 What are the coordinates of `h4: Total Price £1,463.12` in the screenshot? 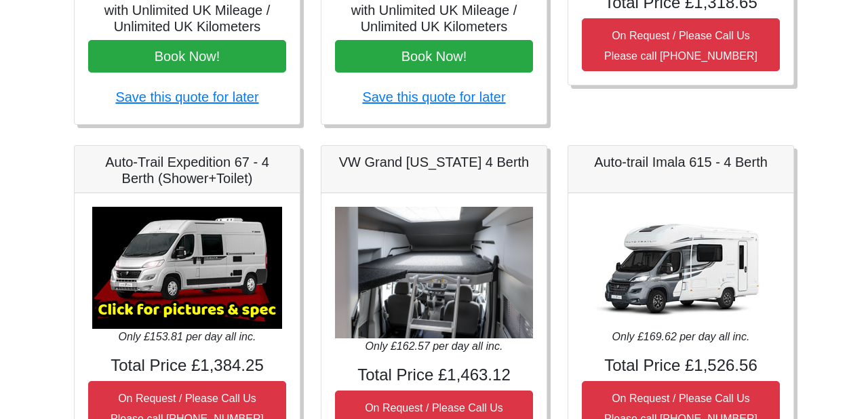 It's located at (434, 375).